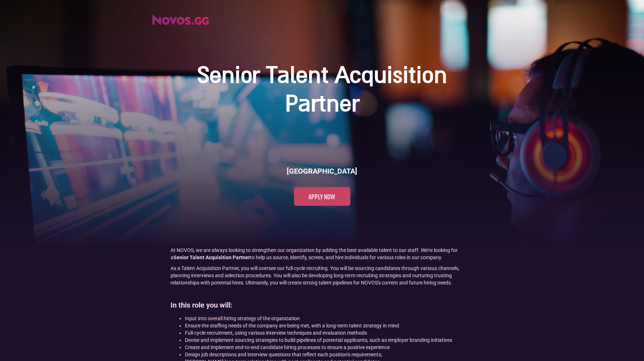  Describe the element at coordinates (212, 258) in the screenshot. I see `strong: Senior Talent Acquisition Partner` at that location.